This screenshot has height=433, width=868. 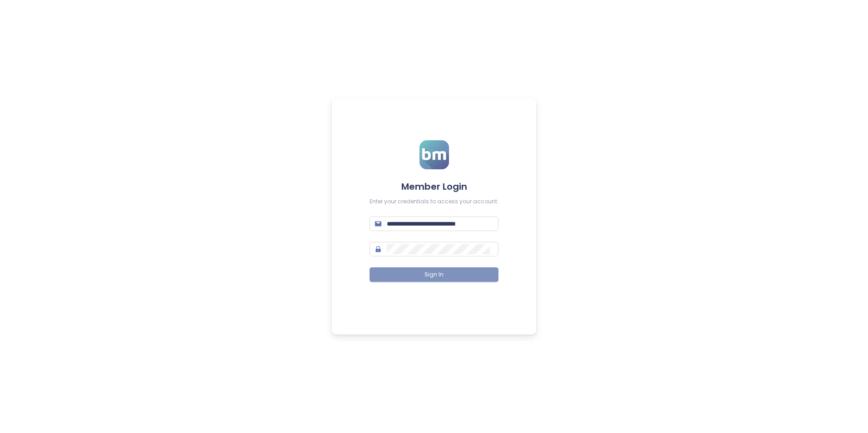 I want to click on img: logo, so click(x=434, y=155).